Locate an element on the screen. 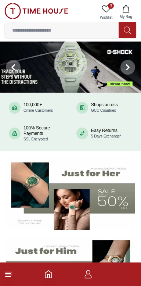  span: Wishlist is located at coordinates (106, 17).